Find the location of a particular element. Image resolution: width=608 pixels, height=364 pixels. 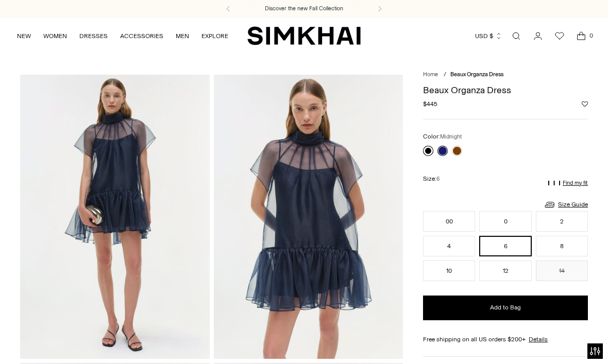

a: Details is located at coordinates (538, 339).